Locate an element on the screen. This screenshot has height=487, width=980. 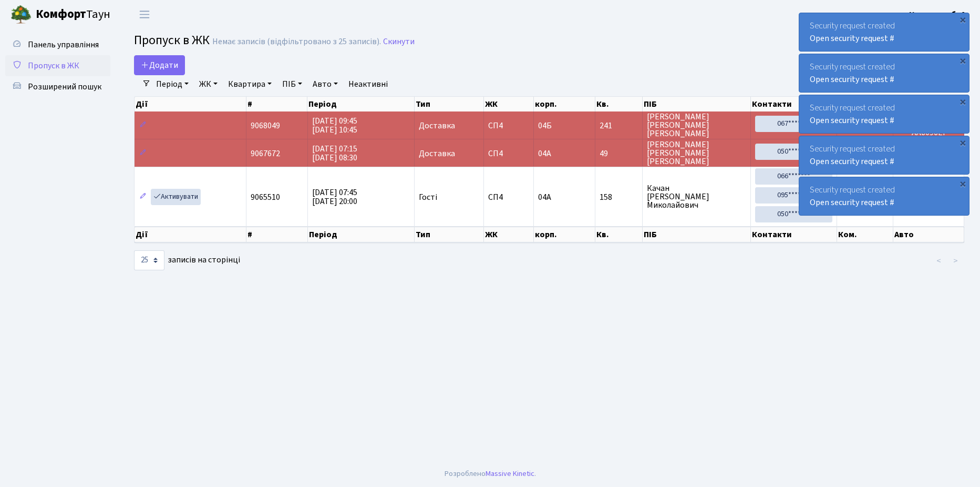
span: 9068049 is located at coordinates (266, 126).